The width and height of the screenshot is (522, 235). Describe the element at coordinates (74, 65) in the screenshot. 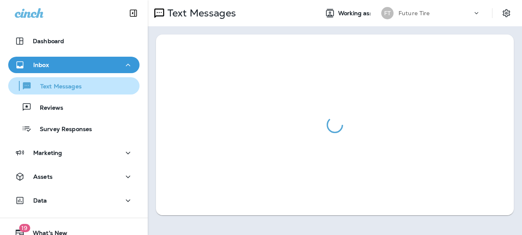

I see `button: Inbox` at that location.